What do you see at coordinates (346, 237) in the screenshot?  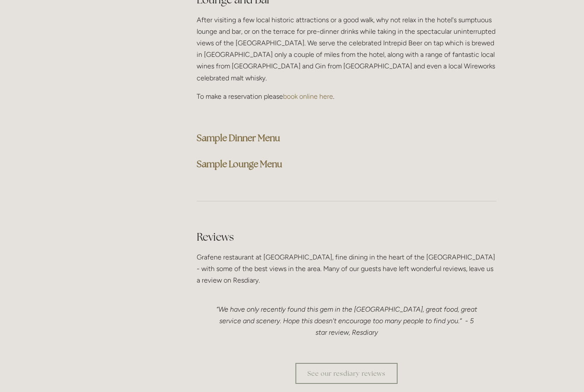 I see `h2: Reviews` at bounding box center [346, 237].